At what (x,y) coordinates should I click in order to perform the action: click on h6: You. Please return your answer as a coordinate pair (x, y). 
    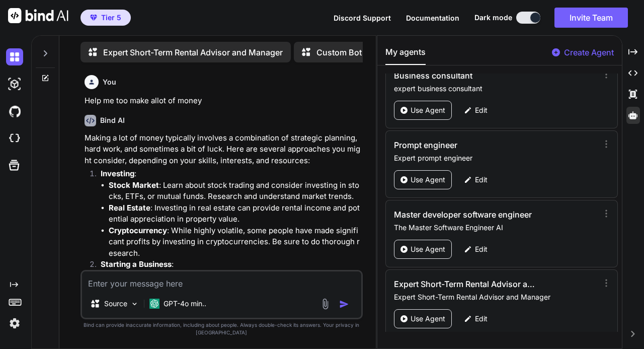
    Looking at the image, I should click on (109, 82).